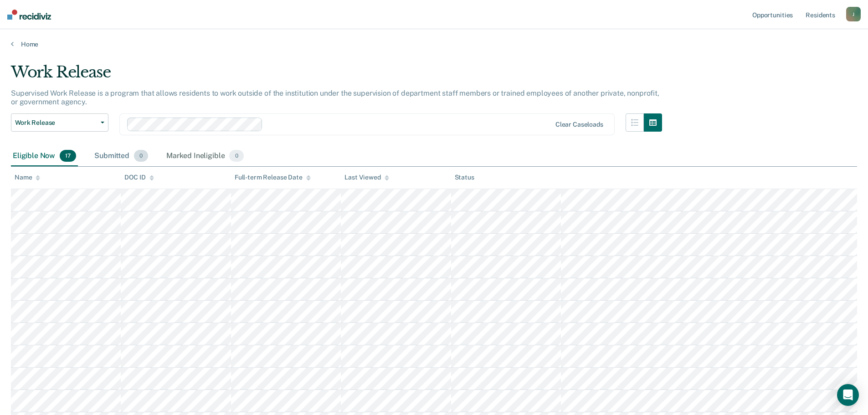 Image resolution: width=868 pixels, height=415 pixels. I want to click on div: Submitted0, so click(121, 156).